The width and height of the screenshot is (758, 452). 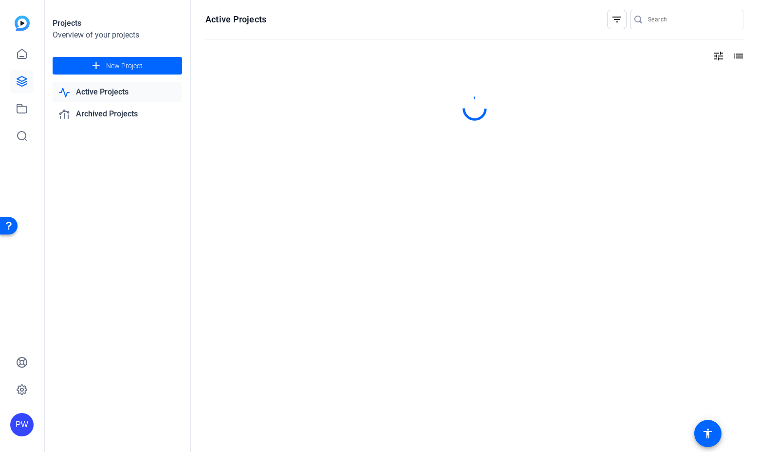 What do you see at coordinates (707, 433) in the screenshot?
I see `mat-icon: accessibility` at bounding box center [707, 433].